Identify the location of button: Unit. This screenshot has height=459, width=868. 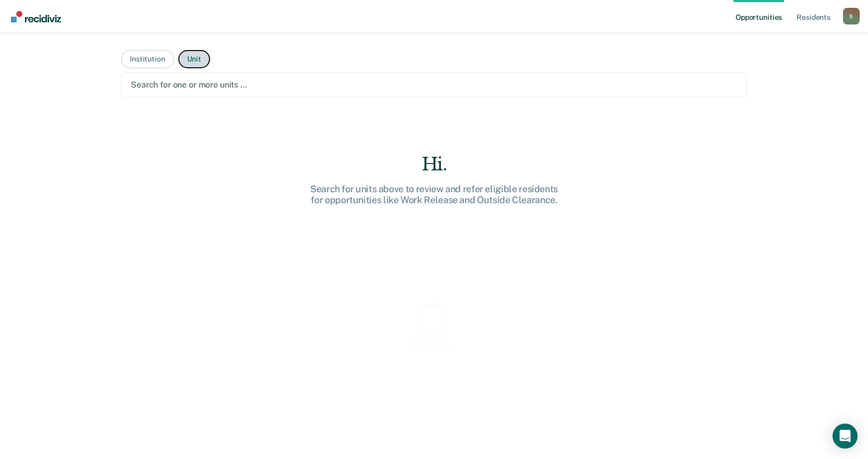
(194, 59).